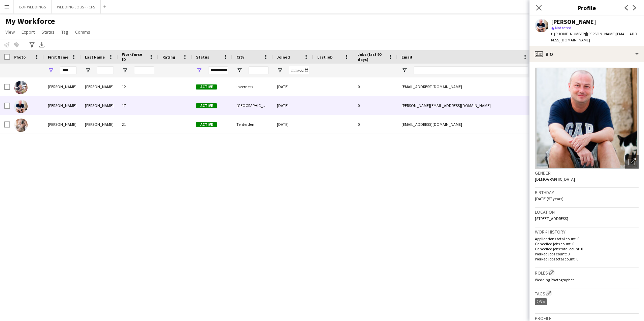 This screenshot has height=321, width=644. Describe the element at coordinates (240, 57) in the screenshot. I see `span: City` at that location.